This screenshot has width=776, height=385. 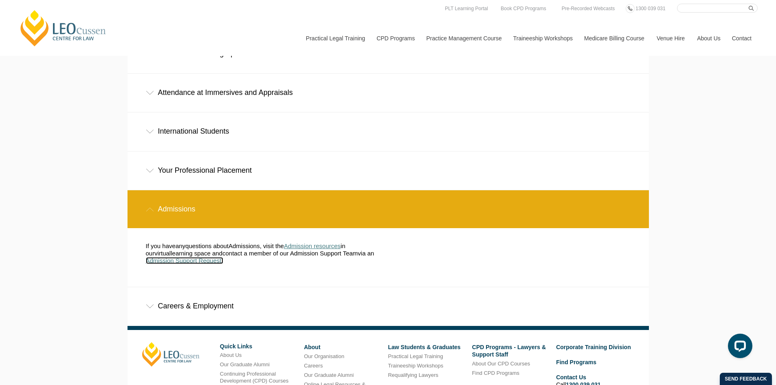 What do you see at coordinates (614, 38) in the screenshot?
I see `a: Medicare Billing Course` at bounding box center [614, 38].